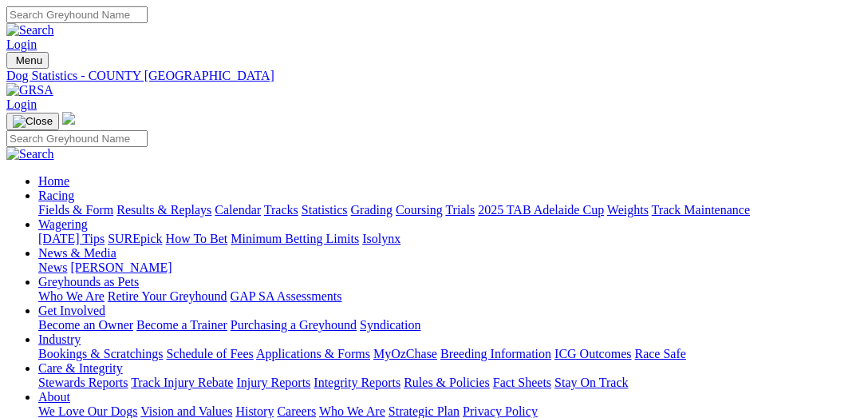  I want to click on a: Results & Replays, so click(163, 209).